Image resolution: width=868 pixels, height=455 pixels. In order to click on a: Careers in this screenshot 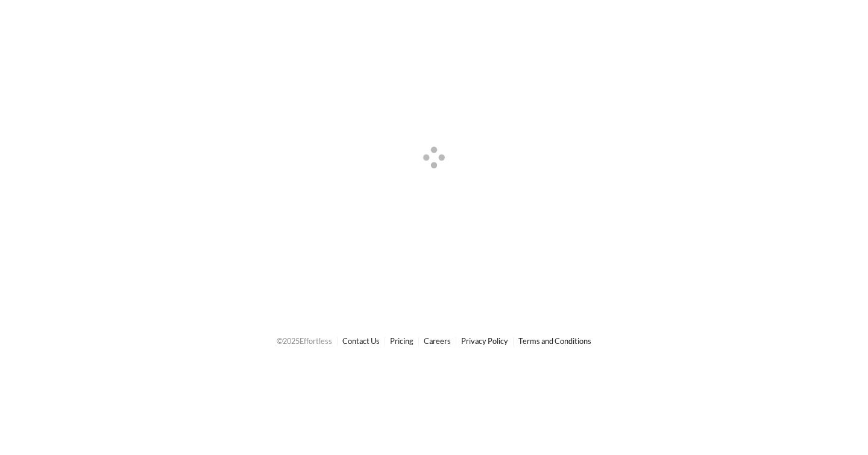, I will do `click(437, 341)`.